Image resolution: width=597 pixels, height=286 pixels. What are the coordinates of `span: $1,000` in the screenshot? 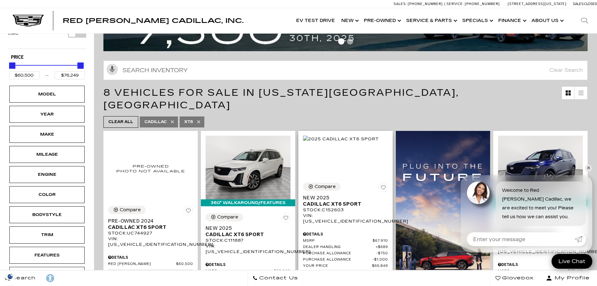 It's located at (380, 259).